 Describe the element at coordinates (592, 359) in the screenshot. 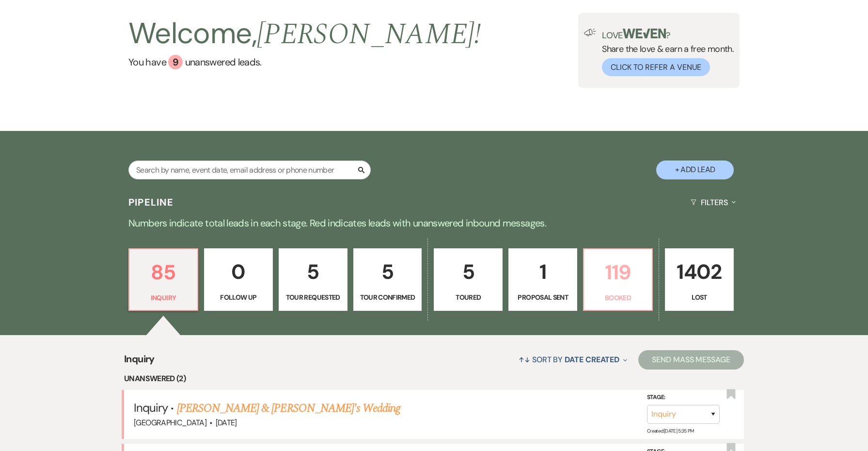

I see `span: Date Created` at that location.